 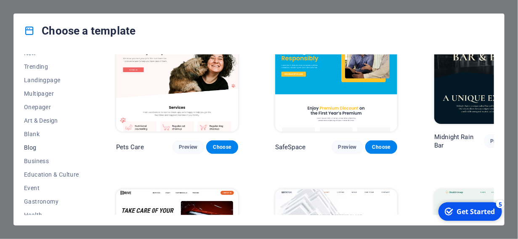 What do you see at coordinates (51, 107) in the screenshot?
I see `button: Onepager` at bounding box center [51, 107].